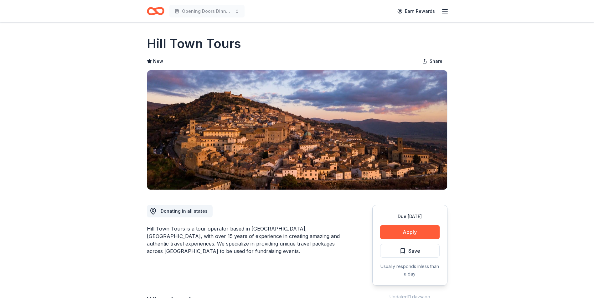 Image resolution: width=594 pixels, height=298 pixels. I want to click on span: Save, so click(414, 251).